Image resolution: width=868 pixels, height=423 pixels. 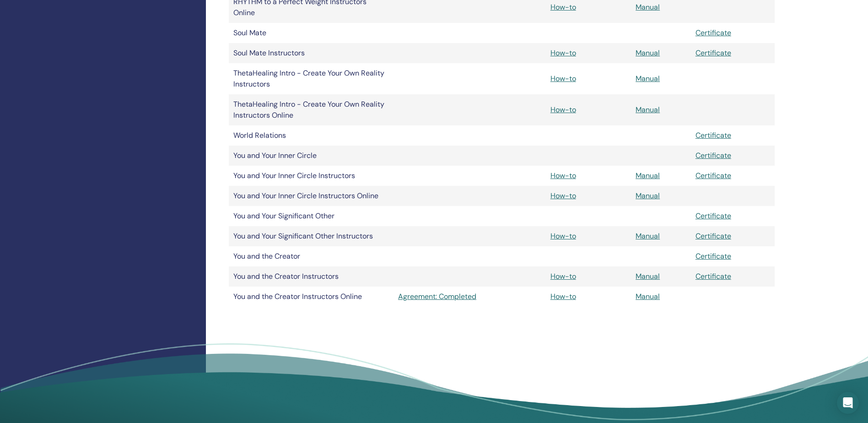 I want to click on td: You and Your Significant Other, so click(x=311, y=216).